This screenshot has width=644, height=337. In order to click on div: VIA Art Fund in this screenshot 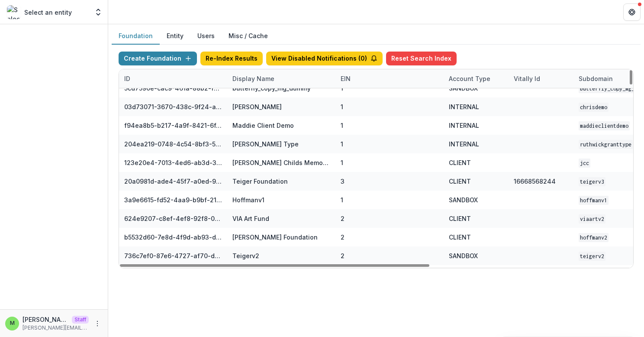, I will do `click(251, 218)`.